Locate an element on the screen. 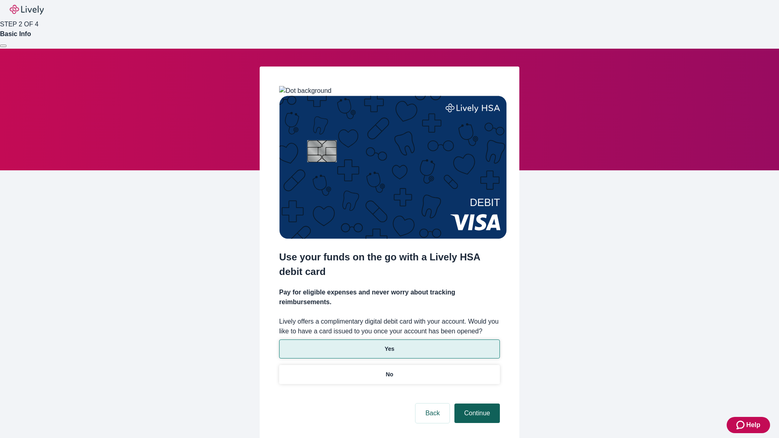 The height and width of the screenshot is (438, 779). p: No is located at coordinates (390, 375).